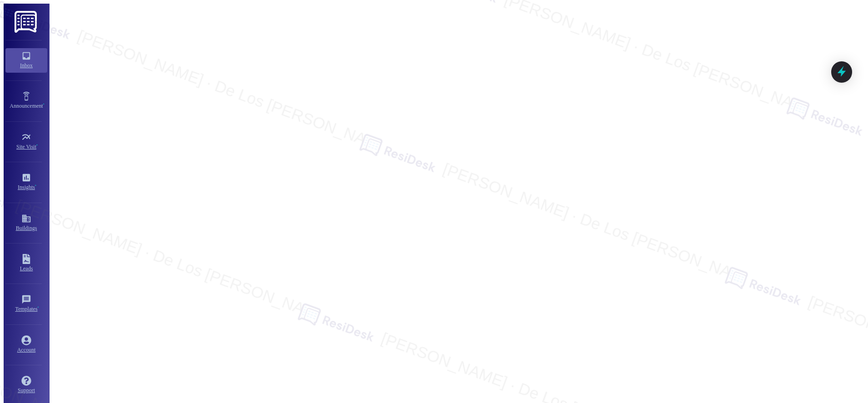  Describe the element at coordinates (26, 309) in the screenshot. I see `div: Templates` at that location.